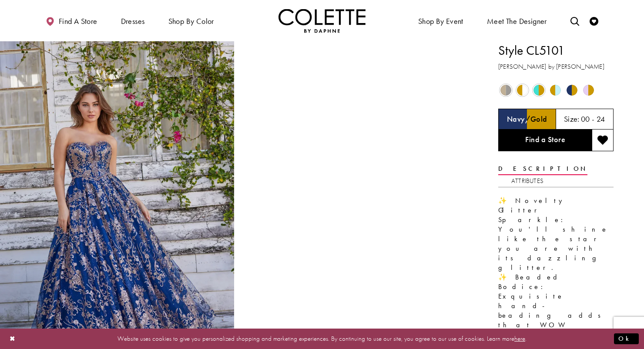 This screenshot has height=349, width=644. I want to click on div: Lilac/Gold, so click(588, 90).